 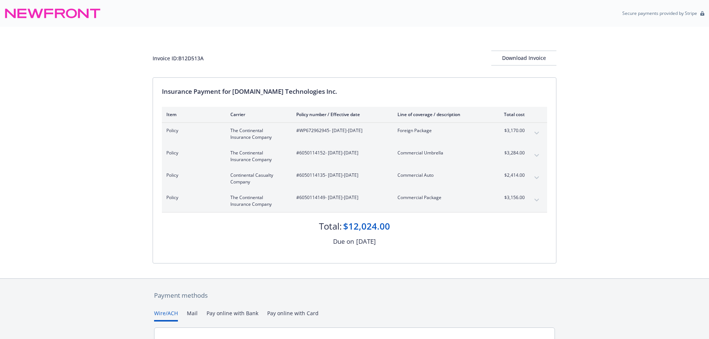 I want to click on div: Carrier, so click(x=257, y=114).